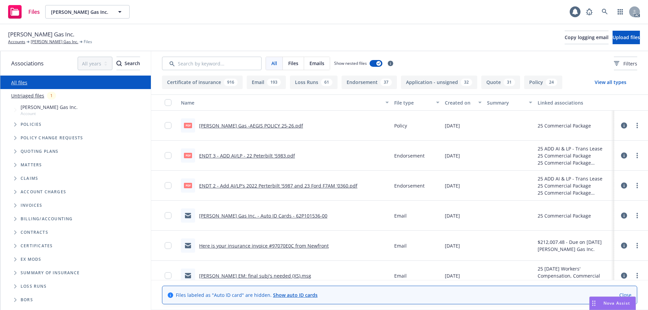  What do you see at coordinates (51, 95) in the screenshot?
I see `div: 1` at bounding box center [51, 95].